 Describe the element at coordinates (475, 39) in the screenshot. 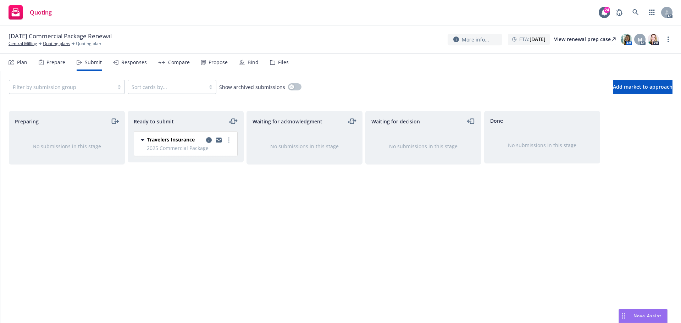

I see `button: More info...` at that location.